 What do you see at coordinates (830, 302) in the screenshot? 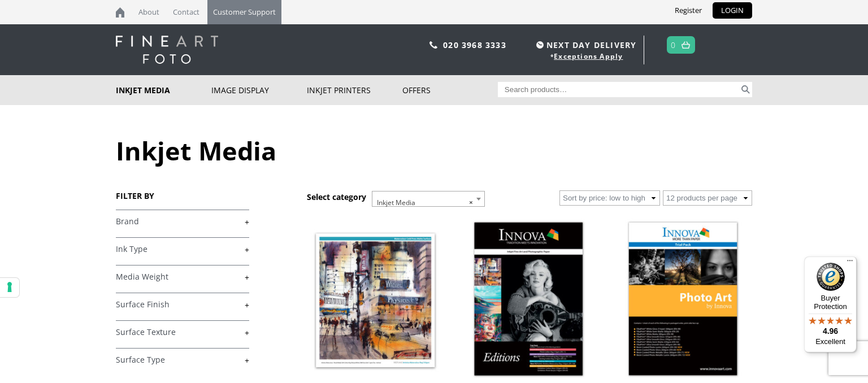
I see `p: Buyer Protection` at bounding box center [830, 302].